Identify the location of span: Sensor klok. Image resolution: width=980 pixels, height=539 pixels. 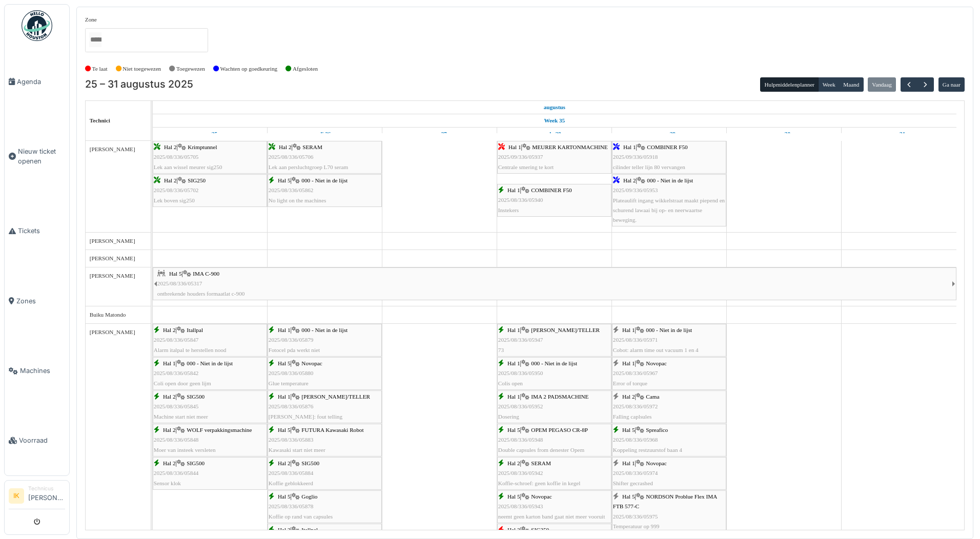
(167, 483).